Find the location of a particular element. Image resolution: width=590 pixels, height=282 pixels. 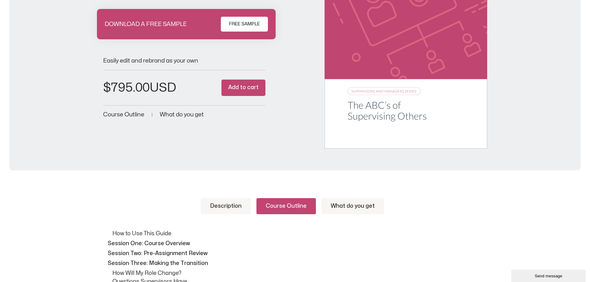

p: DOWNLOAD A FREE SAMPLE is located at coordinates (145, 24).